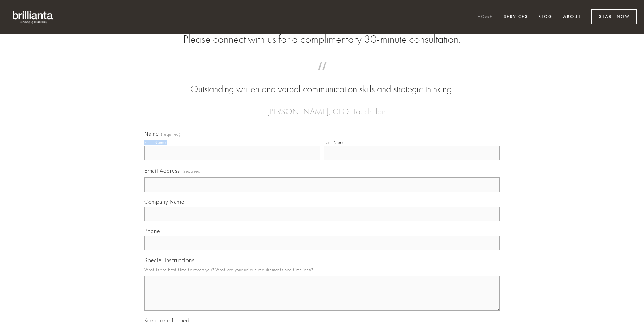 The width and height of the screenshot is (644, 327). Describe the element at coordinates (516, 17) in the screenshot. I see `a: Services` at that location.